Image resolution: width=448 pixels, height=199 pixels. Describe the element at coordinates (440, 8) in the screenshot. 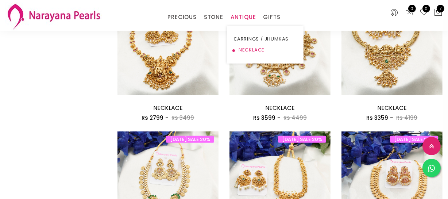

I see `span: 7` at that location.